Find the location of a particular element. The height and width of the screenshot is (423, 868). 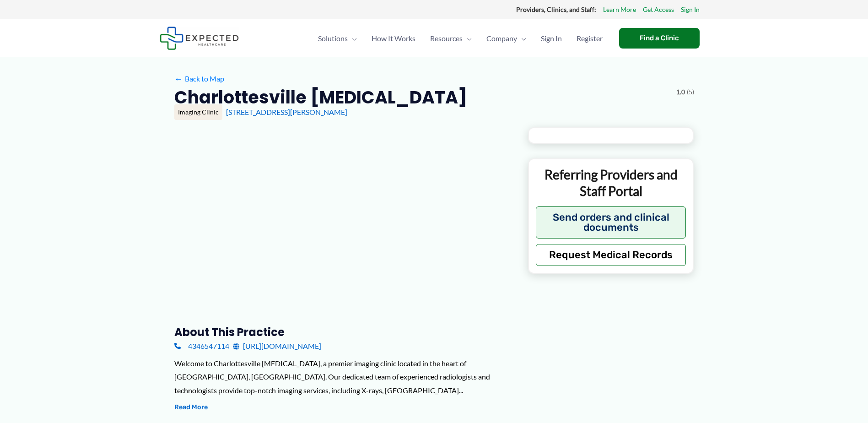

a: Find a Clinic is located at coordinates (659, 38).